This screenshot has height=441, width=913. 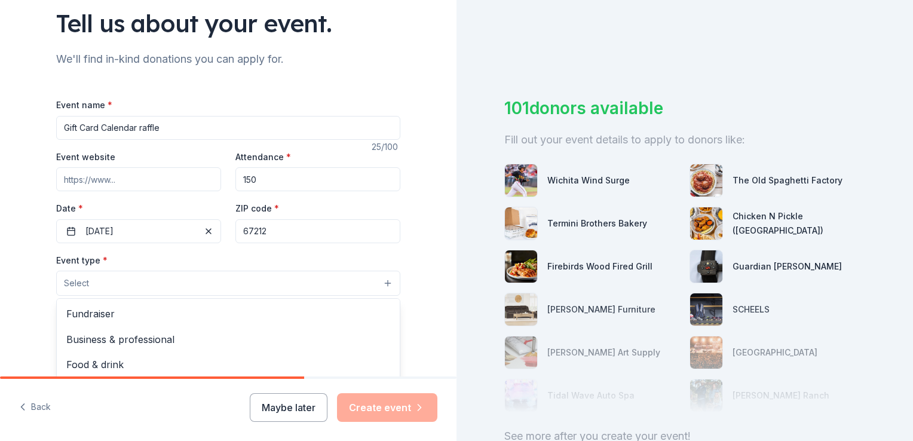 What do you see at coordinates (228, 339) in the screenshot?
I see `span: Business & professional` at bounding box center [228, 339].